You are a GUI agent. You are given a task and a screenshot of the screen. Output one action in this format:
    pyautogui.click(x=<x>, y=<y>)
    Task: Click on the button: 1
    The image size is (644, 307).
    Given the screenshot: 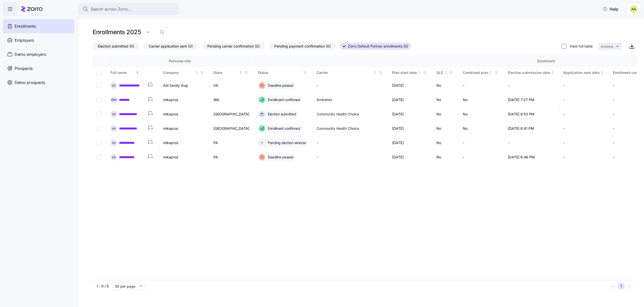 What is the action you would take?
    pyautogui.click(x=621, y=286)
    